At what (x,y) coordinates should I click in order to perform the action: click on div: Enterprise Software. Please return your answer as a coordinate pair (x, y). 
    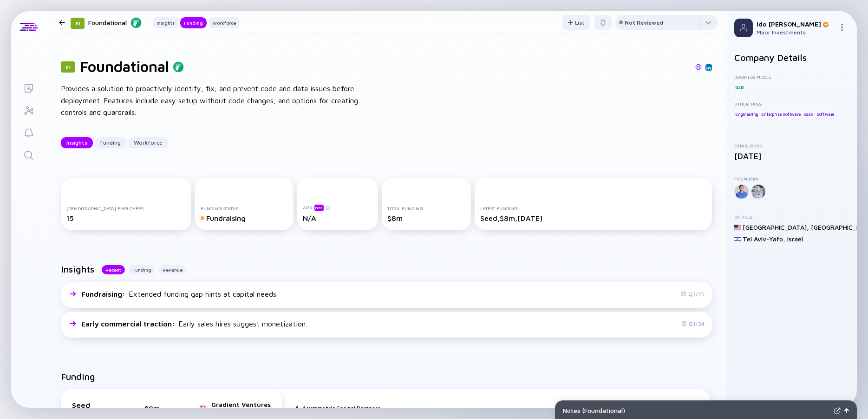
    Looking at the image, I should click on (781, 114).